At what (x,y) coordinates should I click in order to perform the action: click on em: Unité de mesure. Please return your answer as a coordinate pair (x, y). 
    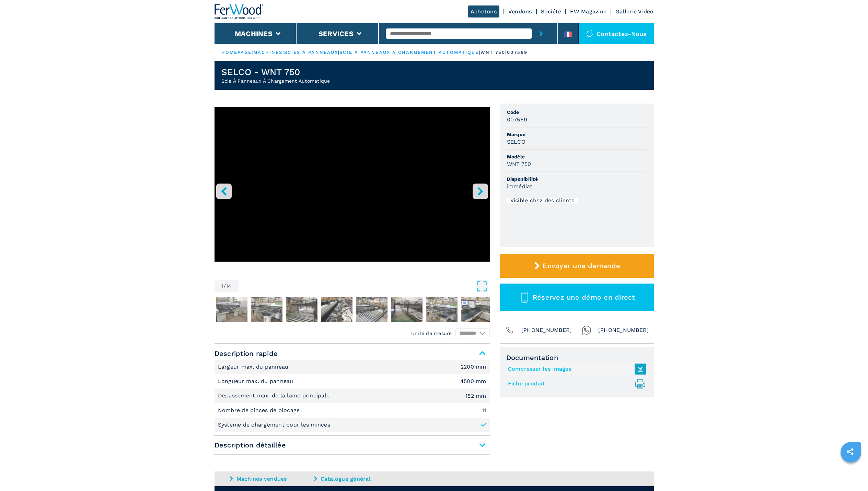
    Looking at the image, I should click on (432, 333).